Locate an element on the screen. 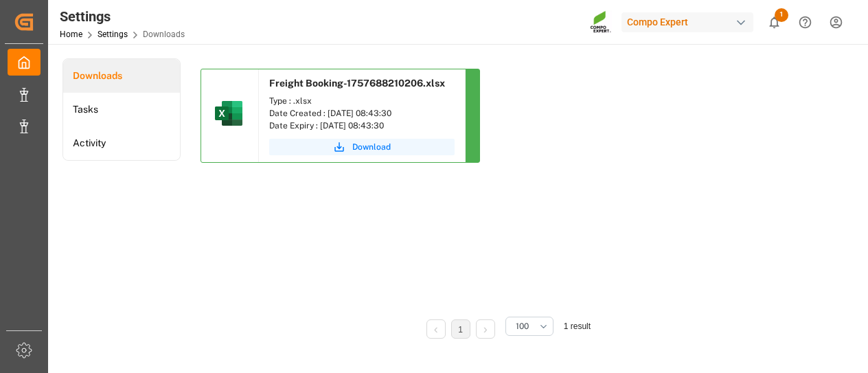 The height and width of the screenshot is (373, 868). a: Downloads is located at coordinates (122, 75).